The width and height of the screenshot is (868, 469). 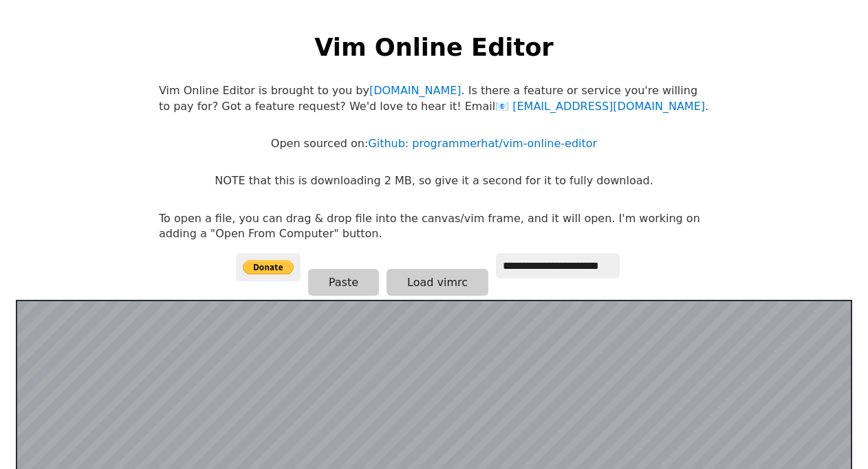 What do you see at coordinates (343, 282) in the screenshot?
I see `button: Paste` at bounding box center [343, 282].